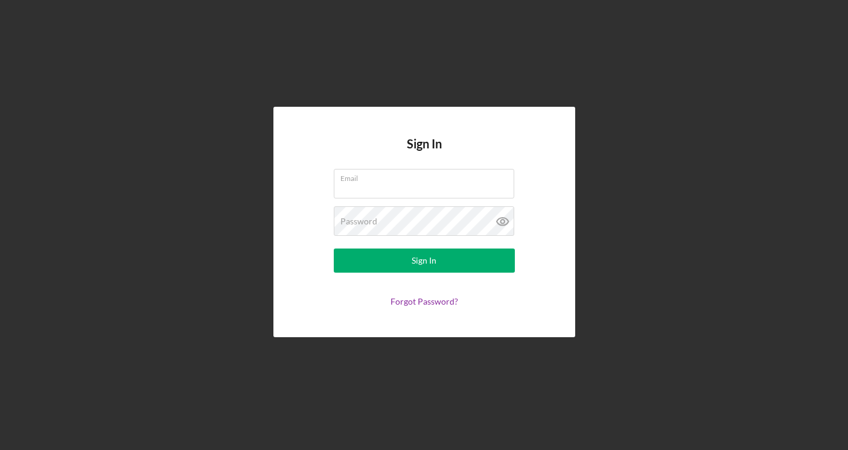 This screenshot has width=848, height=450. Describe the element at coordinates (359, 222) in the screenshot. I see `label: Password` at that location.